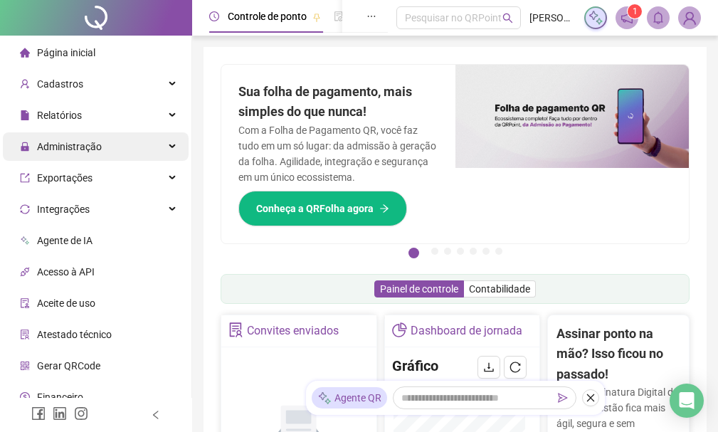 This screenshot has height=432, width=718. What do you see at coordinates (448, 251) in the screenshot?
I see `button: 3` at bounding box center [448, 251].